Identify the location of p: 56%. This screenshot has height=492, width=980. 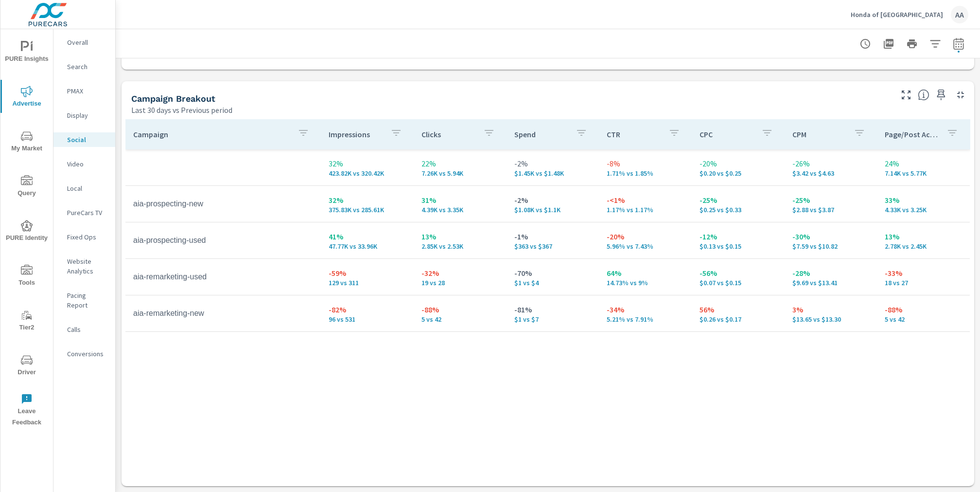
(738, 309).